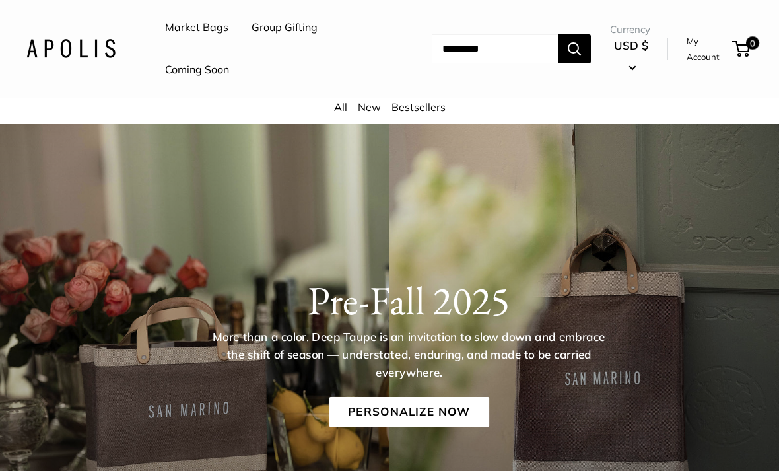  I want to click on input: Search..., so click(494, 49).